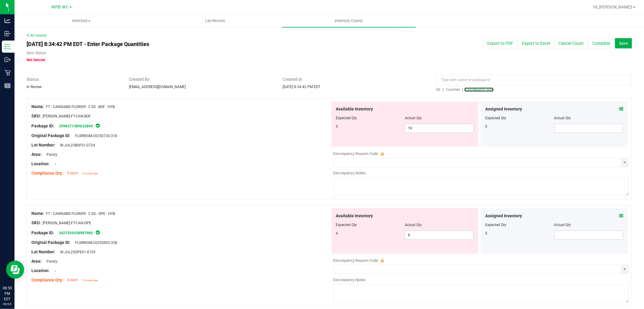 The image size is (644, 309). Describe the element at coordinates (479, 90) in the screenshot. I see `a: Discrepancy only` at that location.